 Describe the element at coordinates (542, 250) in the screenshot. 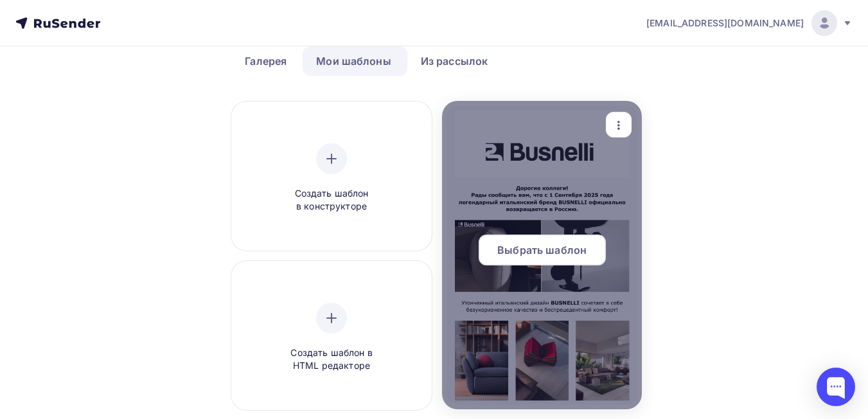

I see `span: Выбрать шаблон` at that location.